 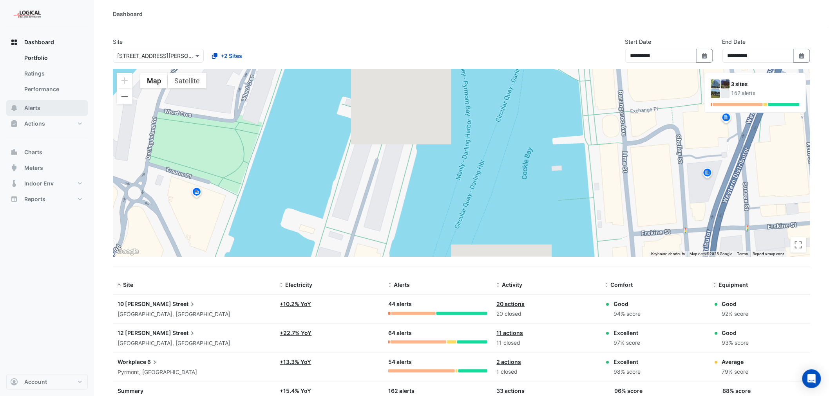 What do you see at coordinates (510, 333) in the screenshot?
I see `a: 11 actions` at bounding box center [510, 333].